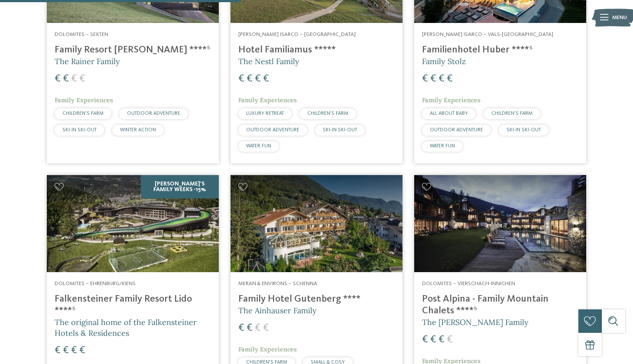  What do you see at coordinates (278, 283) in the screenshot?
I see `span: Meran & Environs – Schenna` at bounding box center [278, 283].